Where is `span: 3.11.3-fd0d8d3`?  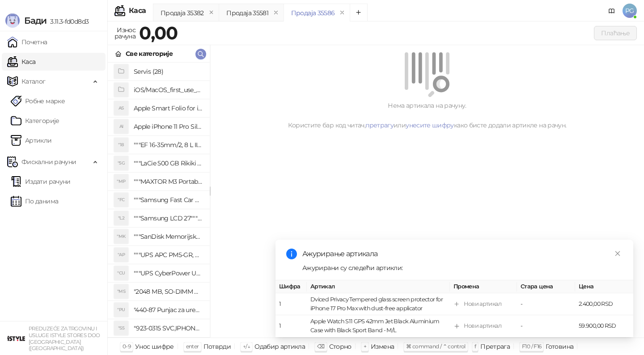
span: 3.11.3-fd0d8d3 is located at coordinates (68, 21).